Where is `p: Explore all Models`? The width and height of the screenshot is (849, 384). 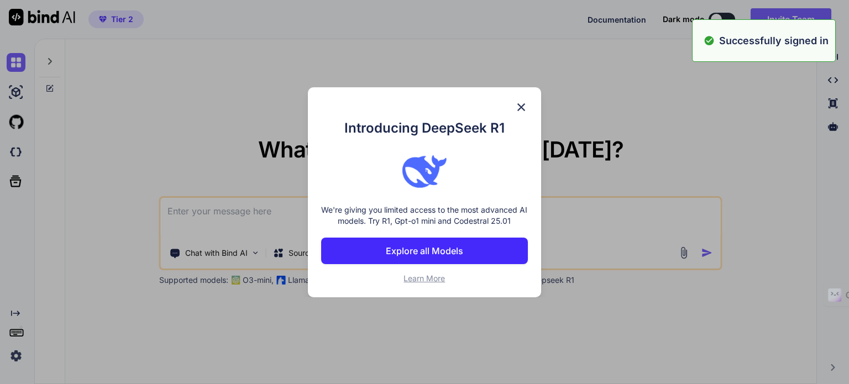
p: Explore all Models is located at coordinates (424, 251).